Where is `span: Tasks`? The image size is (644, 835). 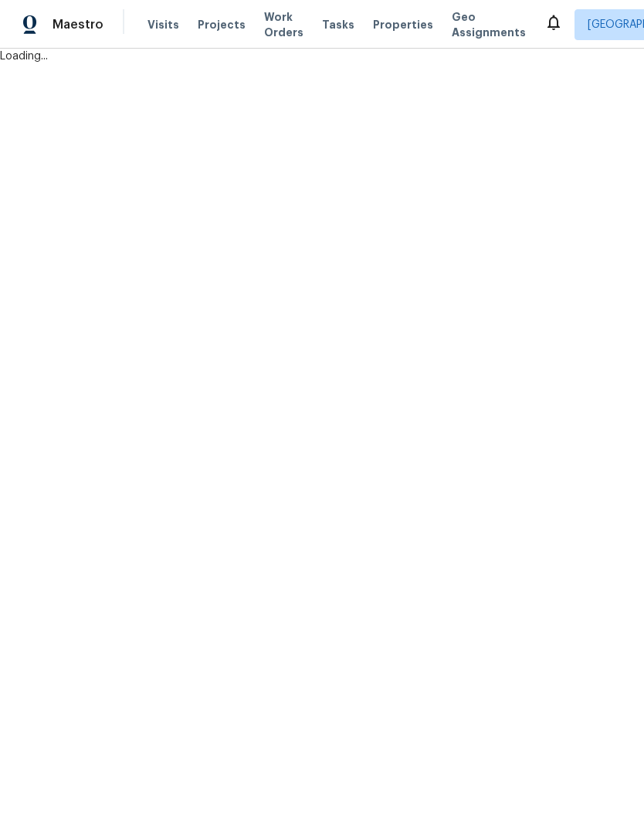 span: Tasks is located at coordinates (338, 25).